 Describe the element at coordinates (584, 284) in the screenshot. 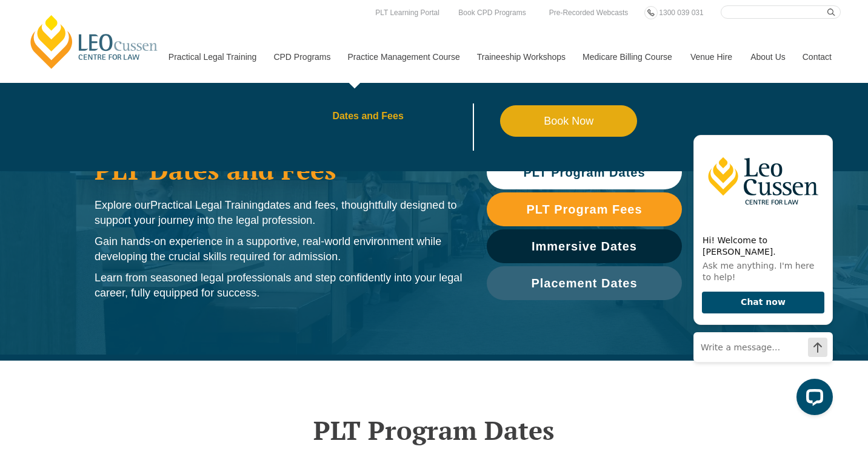

I see `span: Placement Dates` at that location.